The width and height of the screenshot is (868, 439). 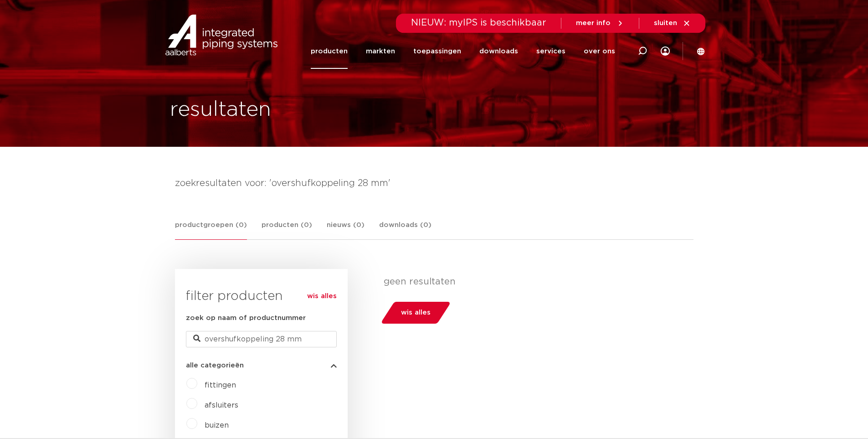 I want to click on a: toepassingen, so click(x=437, y=51).